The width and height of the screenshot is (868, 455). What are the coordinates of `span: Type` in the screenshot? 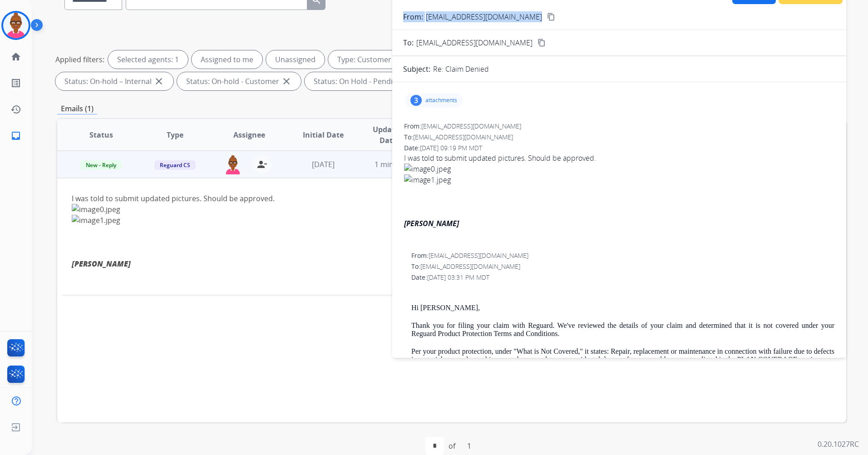 It's located at (175, 135).